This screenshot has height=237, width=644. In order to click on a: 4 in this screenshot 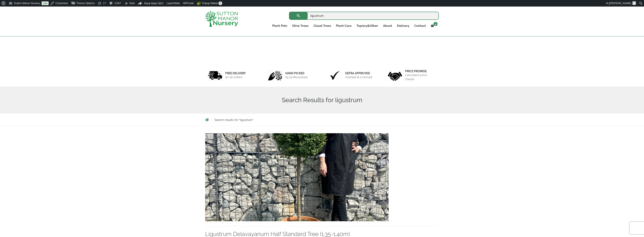, I will do `click(434, 26)`.